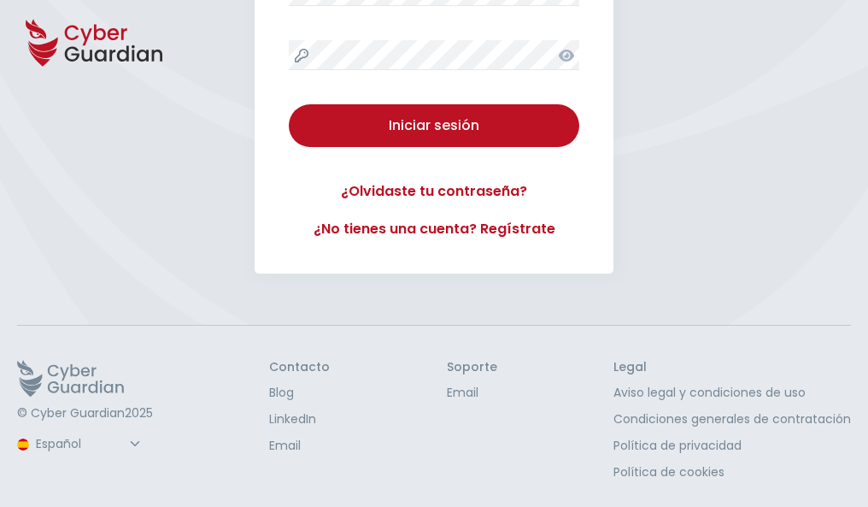 The image size is (868, 507). What do you see at coordinates (732, 367) in the screenshot?
I see `h3: Legal` at bounding box center [732, 367].